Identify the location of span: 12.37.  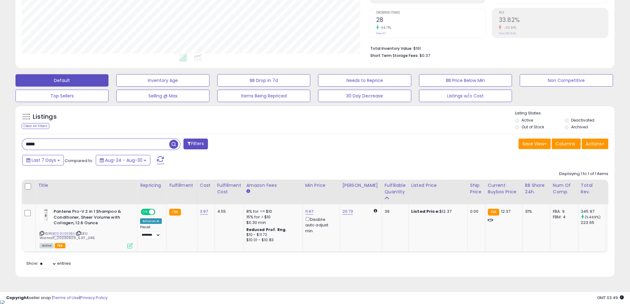
(505, 212).